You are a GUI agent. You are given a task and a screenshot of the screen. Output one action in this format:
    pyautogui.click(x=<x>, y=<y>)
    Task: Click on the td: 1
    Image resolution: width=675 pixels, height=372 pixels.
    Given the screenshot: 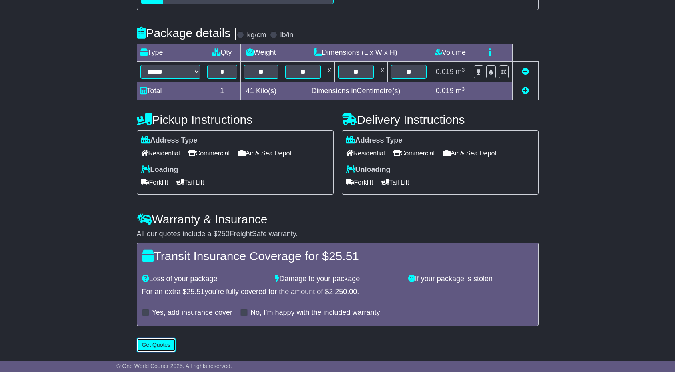 What is the action you would take?
    pyautogui.click(x=222, y=91)
    